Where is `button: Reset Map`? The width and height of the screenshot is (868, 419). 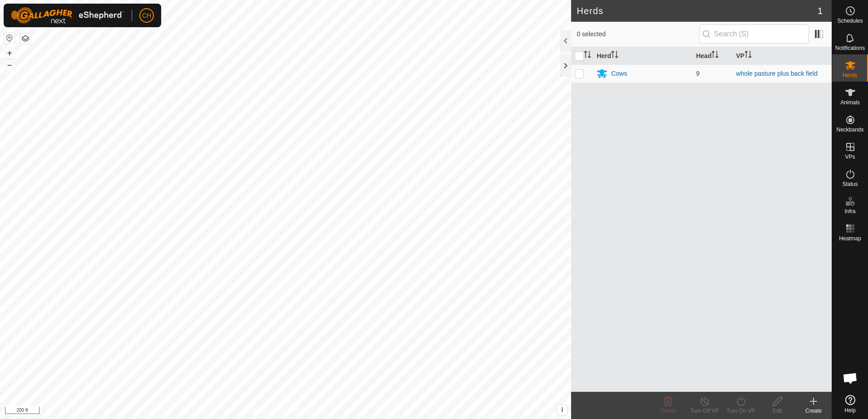 button: Reset Map is located at coordinates (9, 38).